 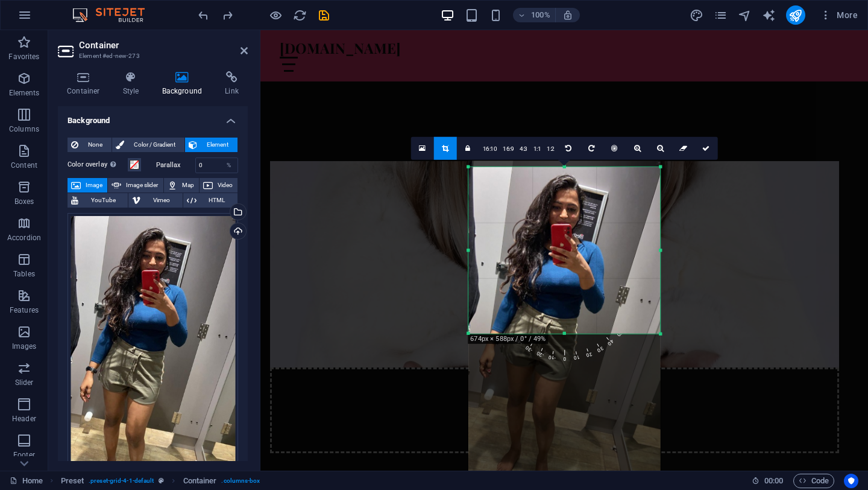 What do you see at coordinates (148, 145) in the screenshot?
I see `button: Color / Gradient` at bounding box center [148, 145].